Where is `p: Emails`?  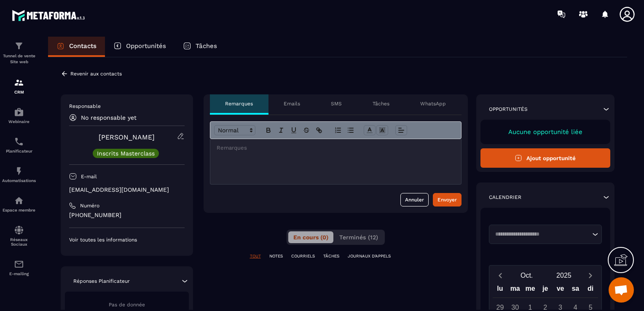 p: Emails is located at coordinates (292, 104).